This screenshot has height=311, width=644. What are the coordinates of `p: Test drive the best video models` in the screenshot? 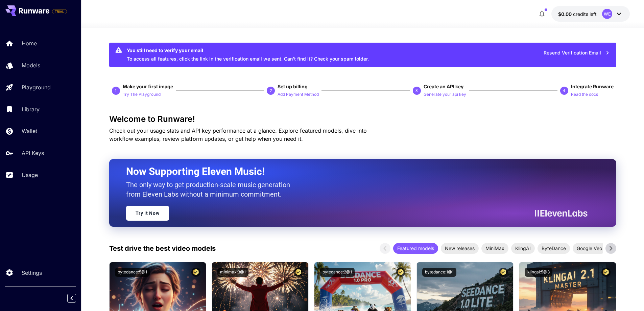 It's located at (162, 248).